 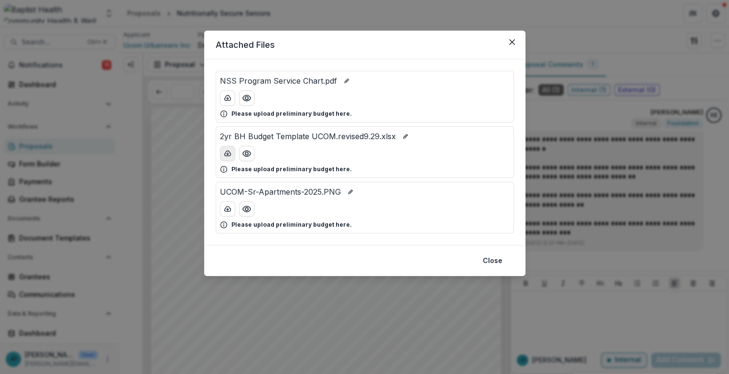 What do you see at coordinates (280, 192) in the screenshot?
I see `p: UCOM-Sr-Apartments-2025.PNG` at bounding box center [280, 192].